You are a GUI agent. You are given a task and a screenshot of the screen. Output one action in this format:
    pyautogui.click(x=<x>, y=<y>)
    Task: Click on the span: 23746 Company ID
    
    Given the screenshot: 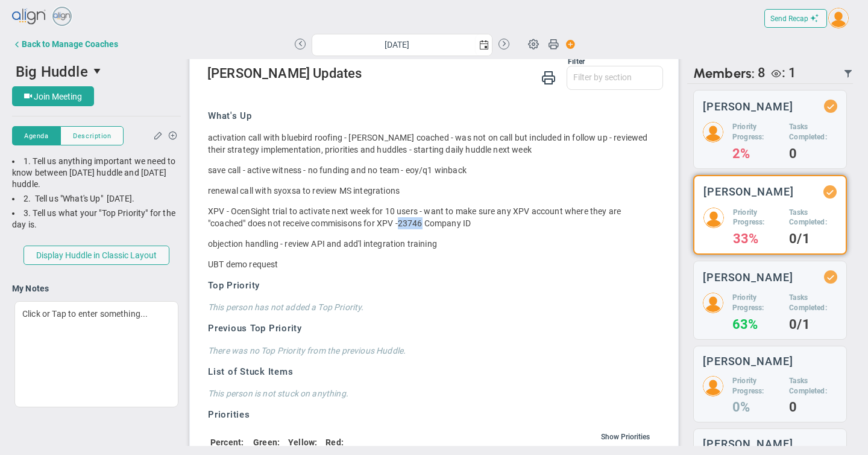 What is the action you would take?
    pyautogui.click(x=434, y=223)
    